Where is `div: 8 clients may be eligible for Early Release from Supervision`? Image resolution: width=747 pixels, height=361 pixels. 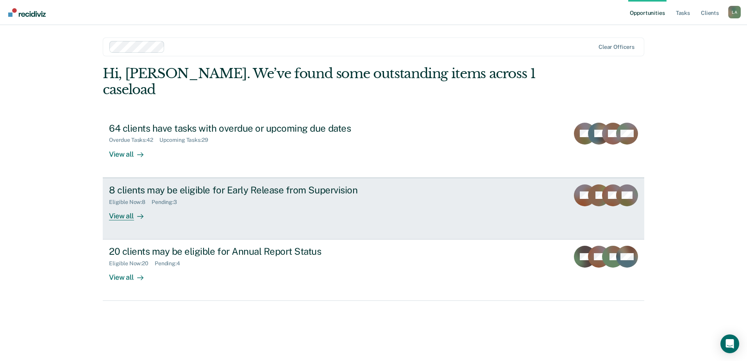 div: 8 clients may be eligible for Early Release from Supervision is located at coordinates (246, 190).